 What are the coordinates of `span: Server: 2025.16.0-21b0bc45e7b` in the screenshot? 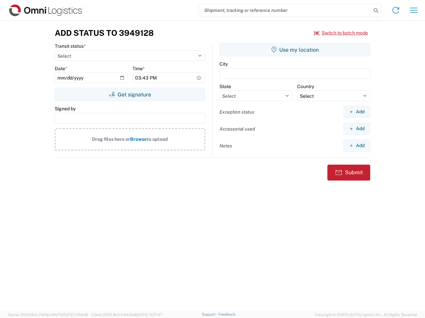 It's located at (48, 315).